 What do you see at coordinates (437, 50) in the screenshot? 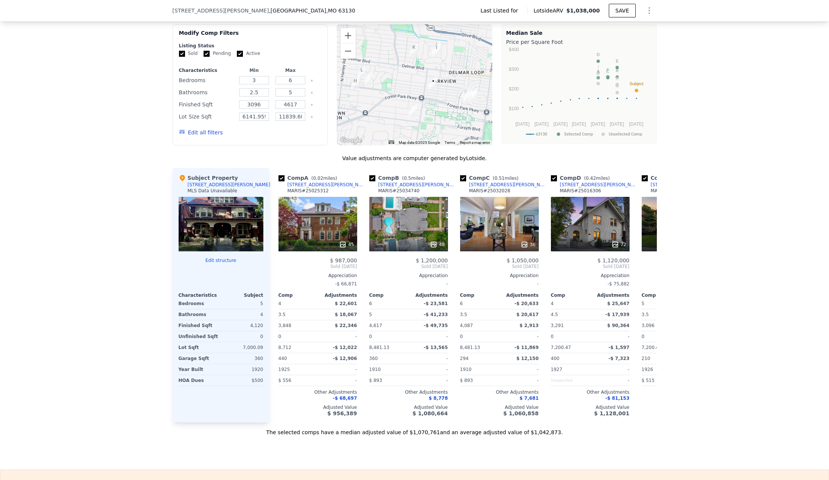
I see `div: 6919 Cornell Ave` at bounding box center [437, 50].